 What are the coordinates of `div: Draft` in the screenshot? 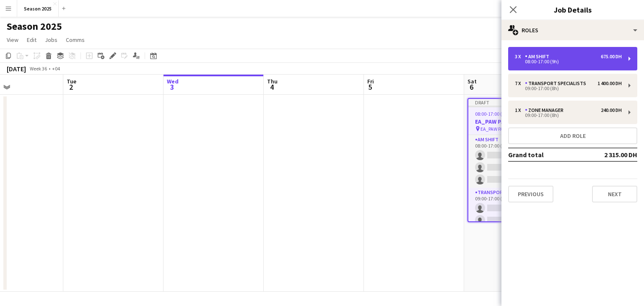 It's located at (514, 103).